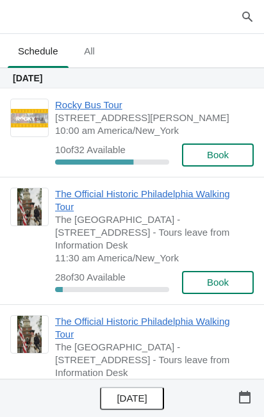 The height and width of the screenshot is (417, 264). What do you see at coordinates (151, 105) in the screenshot?
I see `span: Rocky Bus Tour` at bounding box center [151, 105].